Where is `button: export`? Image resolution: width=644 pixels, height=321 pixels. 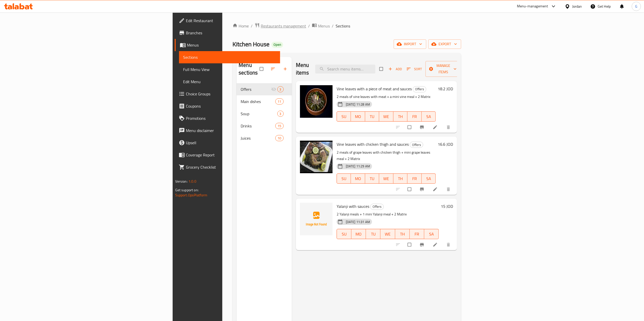
button: export is located at coordinates (445, 44).